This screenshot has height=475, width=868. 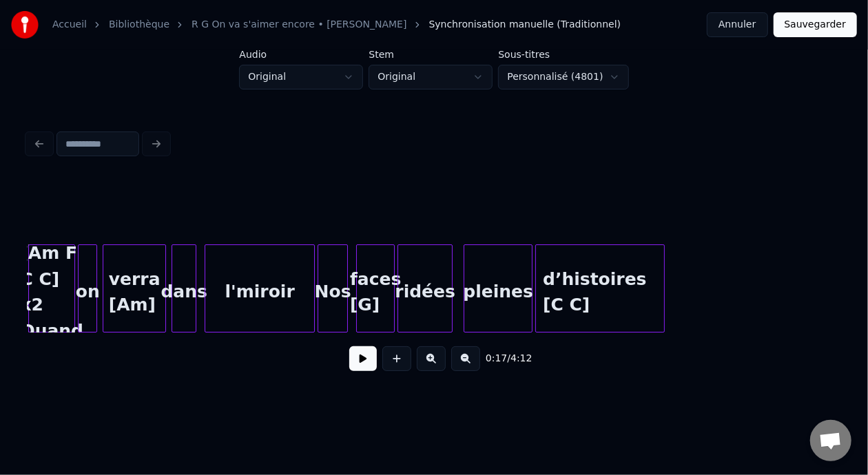 What do you see at coordinates (815, 25) in the screenshot?
I see `button: Sauvegarder` at bounding box center [815, 25].